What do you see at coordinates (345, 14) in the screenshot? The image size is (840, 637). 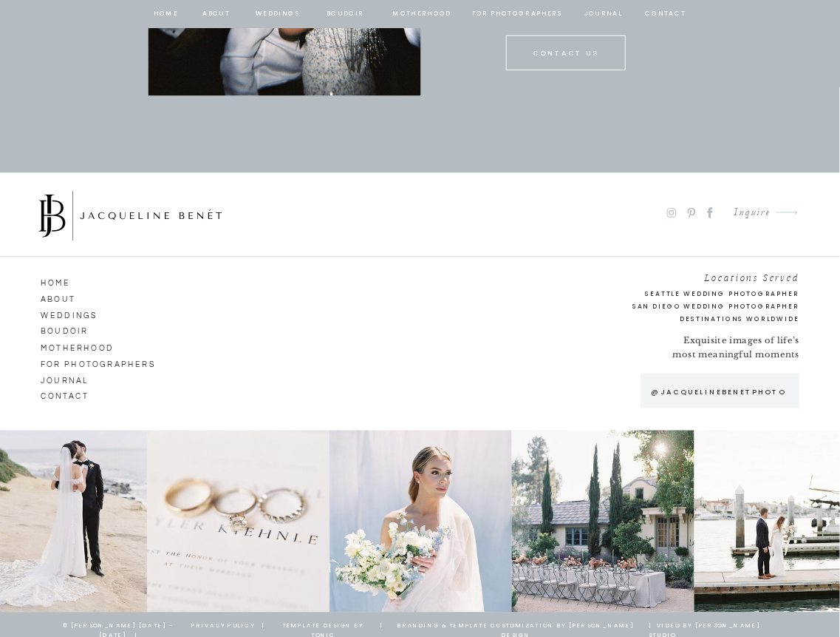 I see `nav: BOUDOIR` at bounding box center [345, 14].